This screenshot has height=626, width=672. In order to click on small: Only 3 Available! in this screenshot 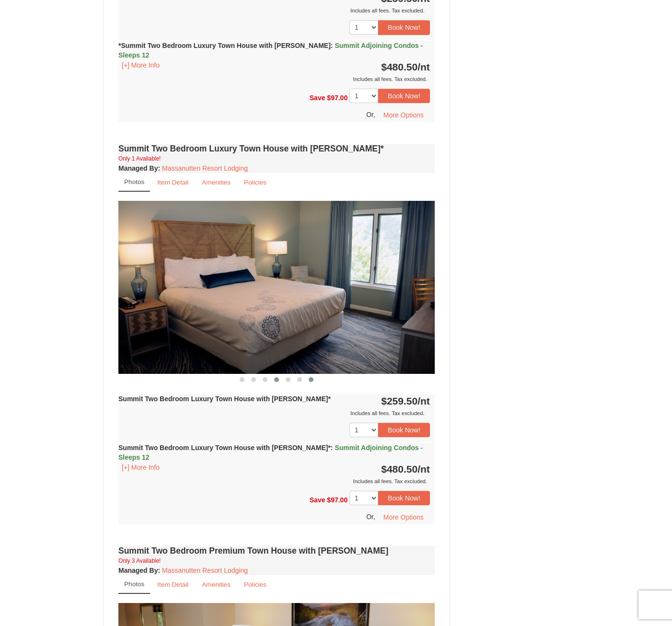, I will do `click(140, 561)`.